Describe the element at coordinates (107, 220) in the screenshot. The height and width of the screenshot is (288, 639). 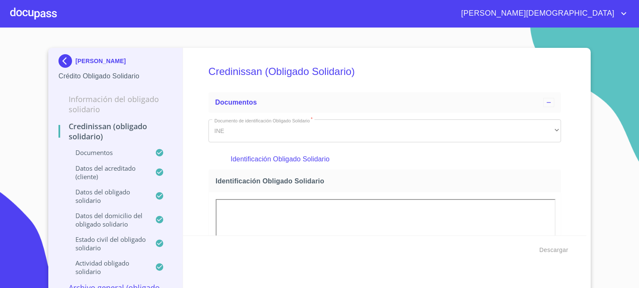
I see `p: Datos del Domicilio del Obligado Solidario` at that location.